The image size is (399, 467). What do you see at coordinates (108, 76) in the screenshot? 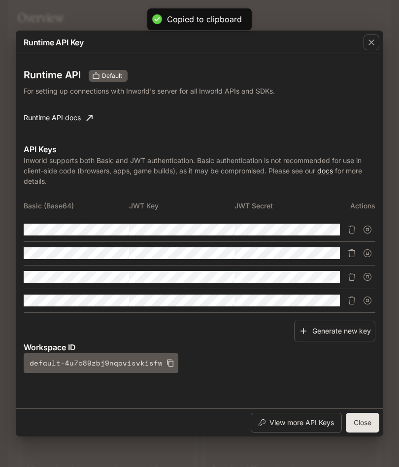
I see `div: These keys will apply to your current workspace only` at bounding box center [108, 76].